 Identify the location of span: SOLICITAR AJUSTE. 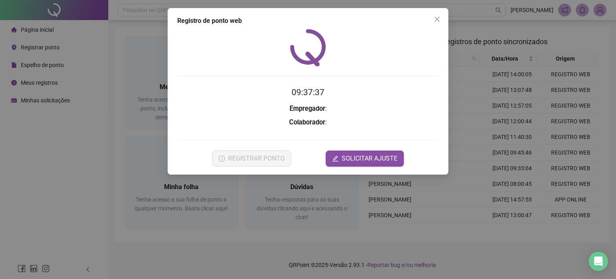
(369, 158).